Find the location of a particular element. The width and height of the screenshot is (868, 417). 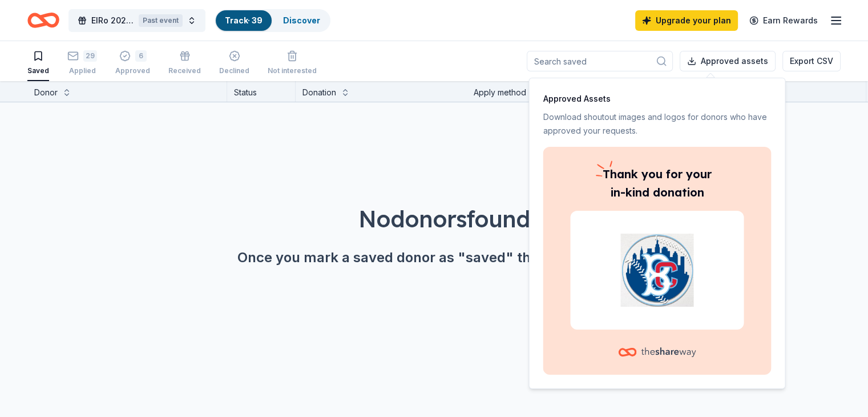

p: Approved Assets is located at coordinates (657, 99).